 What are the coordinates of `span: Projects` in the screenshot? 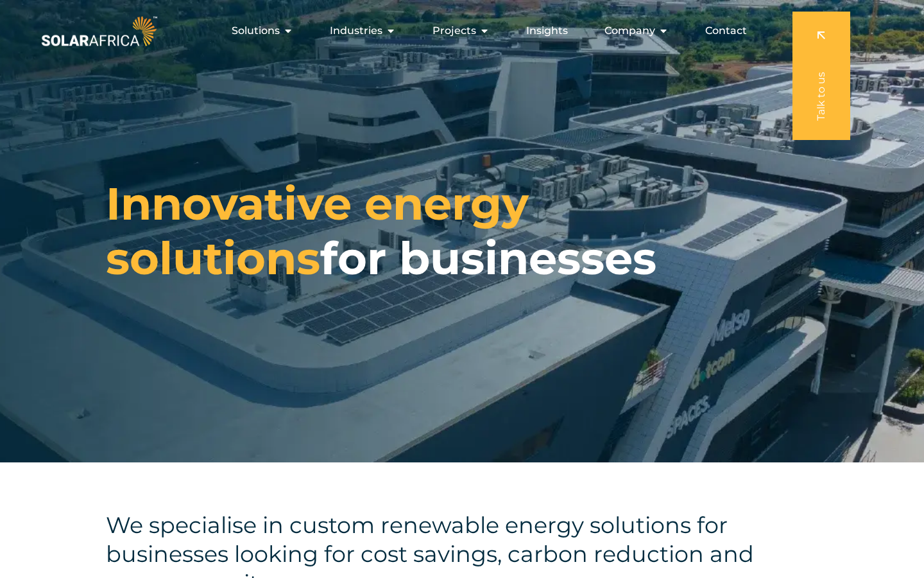 It's located at (454, 31).